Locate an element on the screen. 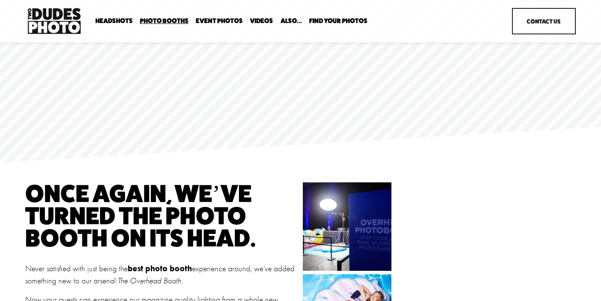  img: Two Dudes Photo | Headshots, Portraits &amp; Photo Booths is located at coordinates (54, 21).